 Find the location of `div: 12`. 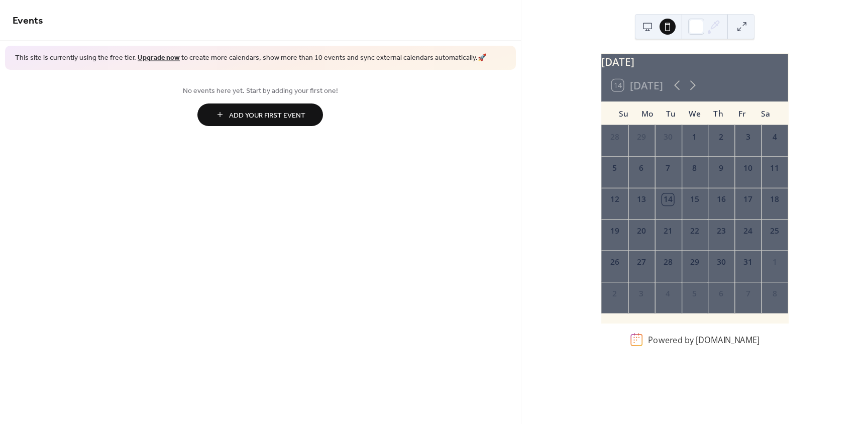

div: 12 is located at coordinates (615, 199).